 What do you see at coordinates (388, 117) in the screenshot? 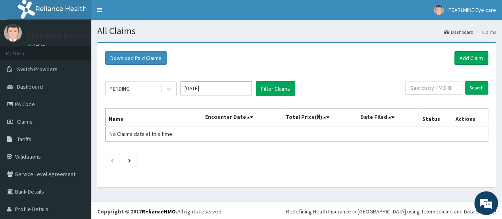
I see `th: Date Filed` at bounding box center [388, 117].